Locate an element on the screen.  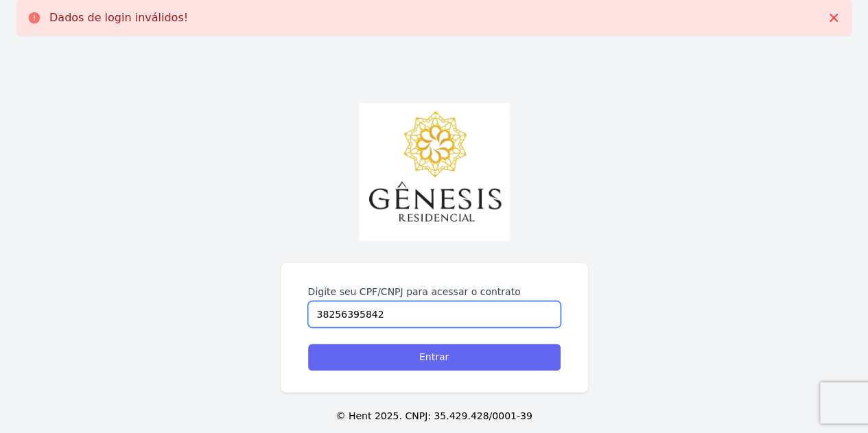
input: Digite seu CPF ou CNPJ is located at coordinates (434, 315).